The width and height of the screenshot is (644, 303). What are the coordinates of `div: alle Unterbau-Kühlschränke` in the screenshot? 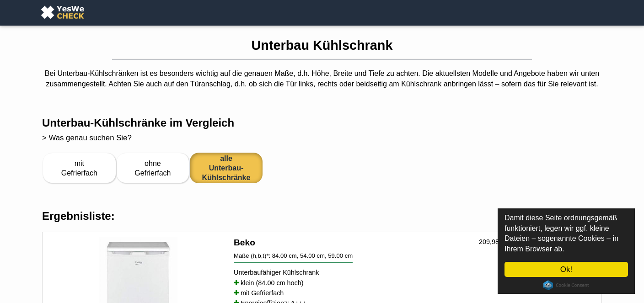 It's located at (226, 168).